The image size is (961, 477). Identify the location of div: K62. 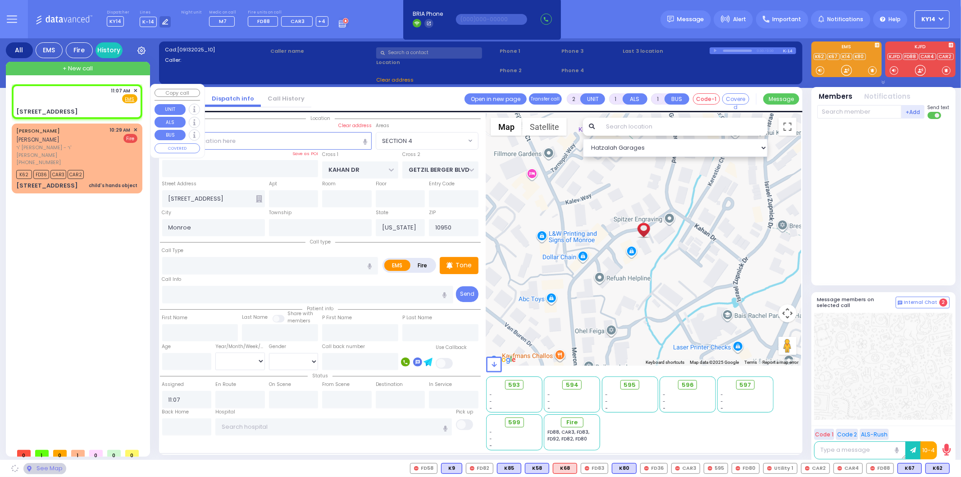
(937, 468).